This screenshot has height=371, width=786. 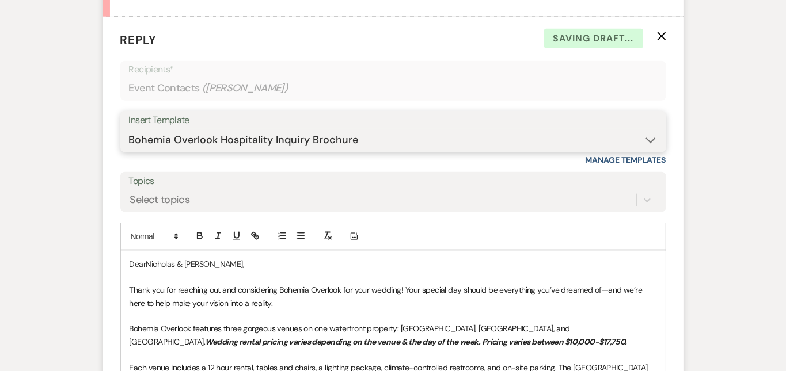 What do you see at coordinates (626, 160) in the screenshot?
I see `a: Manage Templates` at bounding box center [626, 160].